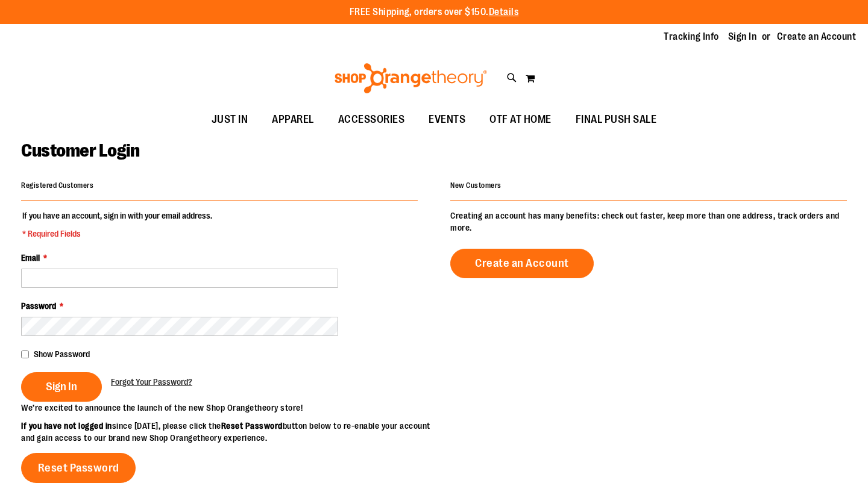  Describe the element at coordinates (293, 119) in the screenshot. I see `span: APPAREL` at that location.